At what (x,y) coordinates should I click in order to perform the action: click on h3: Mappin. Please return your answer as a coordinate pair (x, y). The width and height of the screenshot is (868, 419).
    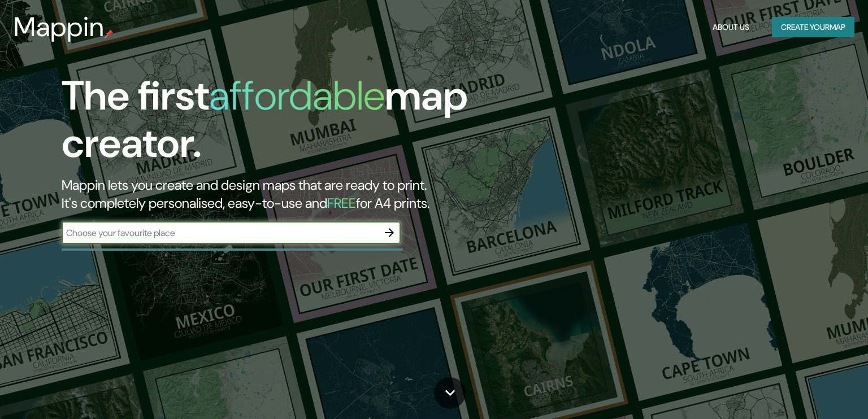
    Looking at the image, I should click on (59, 27).